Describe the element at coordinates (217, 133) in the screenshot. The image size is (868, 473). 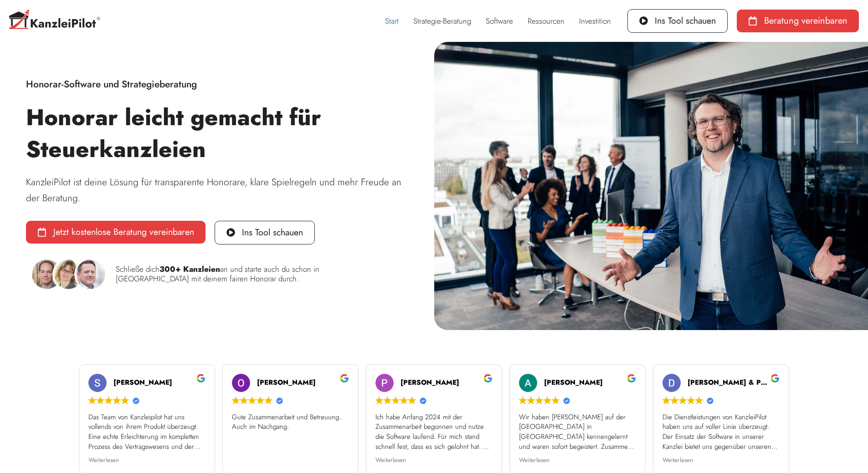
I see `h1: Honorar leicht gemacht für Steuerkanzleien` at that location.